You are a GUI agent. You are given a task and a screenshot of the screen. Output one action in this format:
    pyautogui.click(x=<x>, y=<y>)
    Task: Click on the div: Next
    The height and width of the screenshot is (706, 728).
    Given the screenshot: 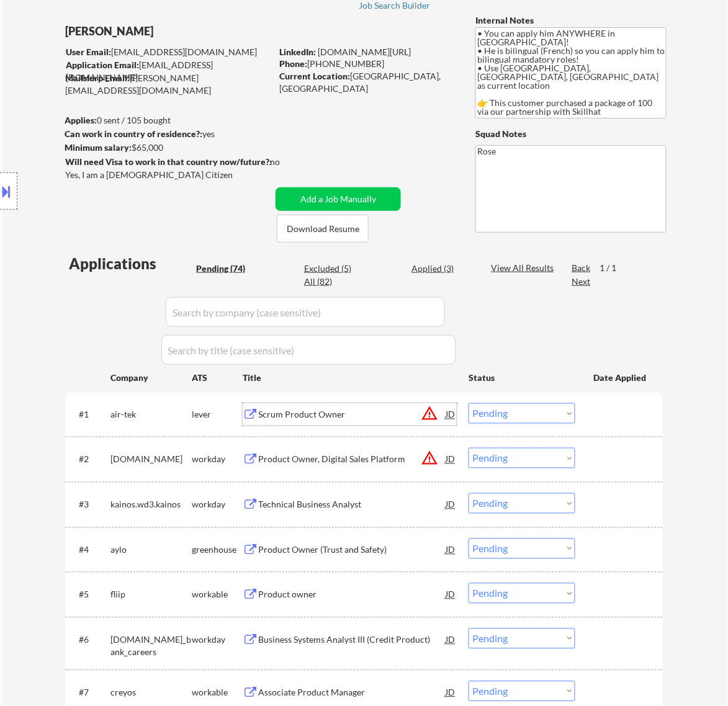 What is the action you would take?
    pyautogui.click(x=581, y=281)
    